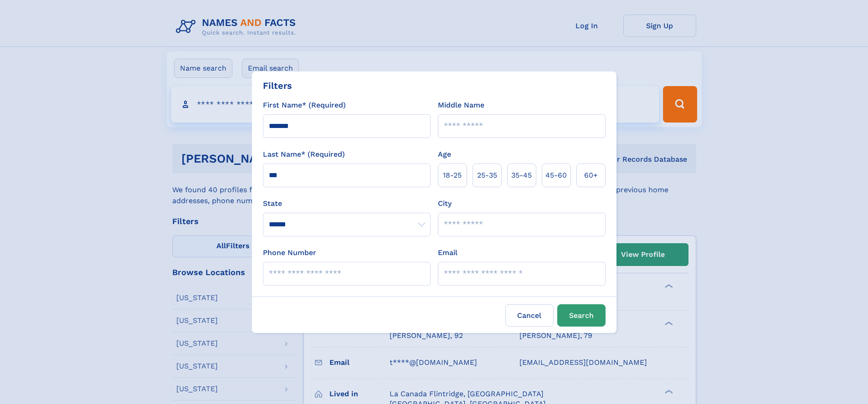 Image resolution: width=868 pixels, height=404 pixels. What do you see at coordinates (304, 154) in the screenshot?
I see `label: Last Name* (Required)` at bounding box center [304, 154].